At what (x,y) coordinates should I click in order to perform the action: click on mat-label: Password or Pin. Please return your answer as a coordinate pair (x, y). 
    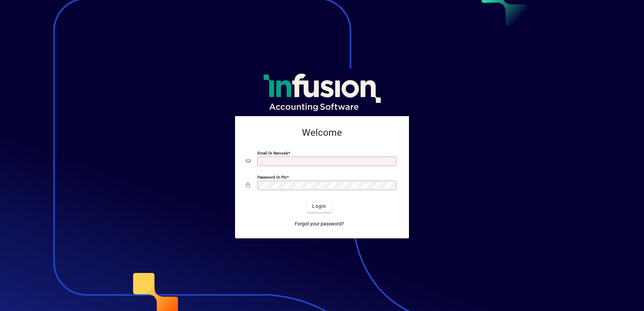
    Looking at the image, I should click on (272, 177).